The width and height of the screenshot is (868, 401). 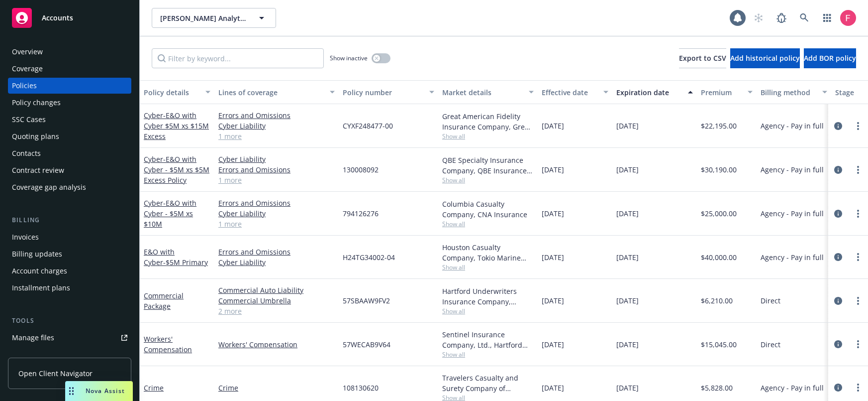 What do you see at coordinates (24, 86) in the screenshot?
I see `div: Policies` at bounding box center [24, 86].